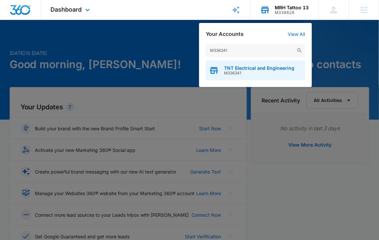 The height and width of the screenshot is (240, 379). Describe the element at coordinates (259, 73) in the screenshot. I see `span: M336341` at that location.